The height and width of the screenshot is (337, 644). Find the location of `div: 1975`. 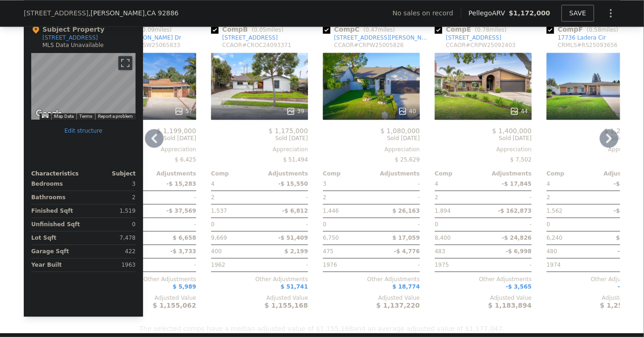

div: 1975 is located at coordinates (458, 265).